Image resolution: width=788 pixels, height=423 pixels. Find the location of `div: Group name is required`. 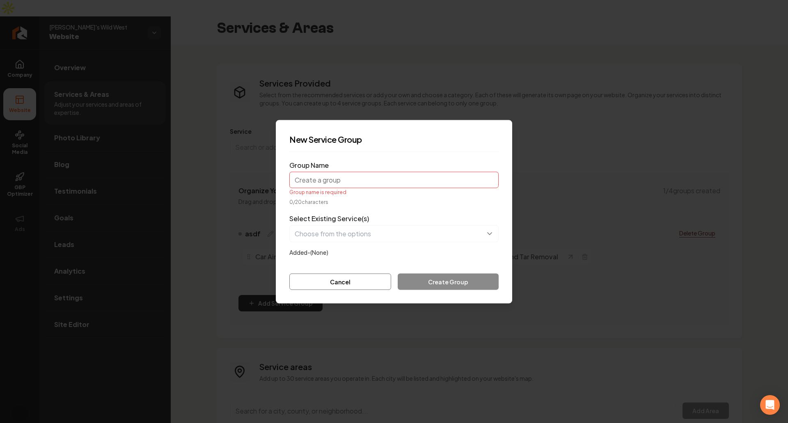

div: Group name is required is located at coordinates (394, 192).